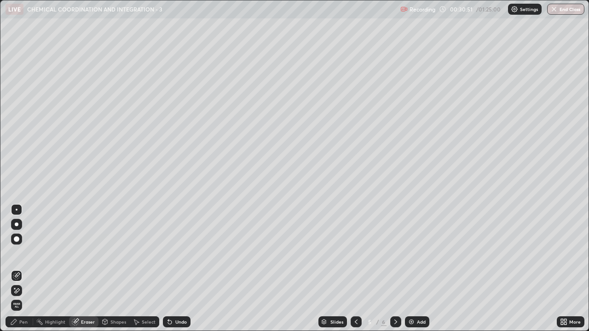 The width and height of the screenshot is (589, 331). I want to click on div: 6, so click(384, 322).